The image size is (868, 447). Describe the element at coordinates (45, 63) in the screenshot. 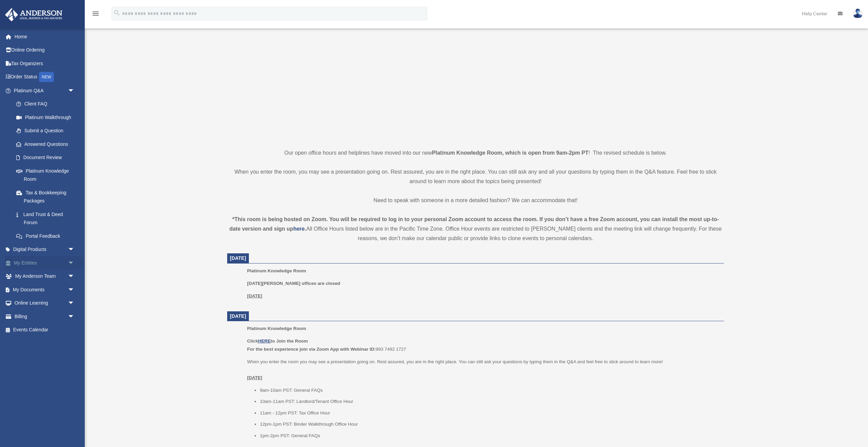

I see `a: Tax Organizers` at that location.